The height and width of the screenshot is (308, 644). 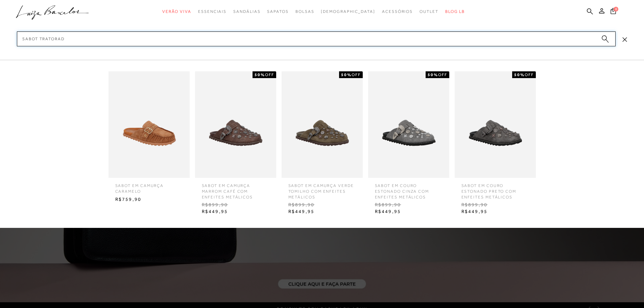 What do you see at coordinates (409, 125) in the screenshot?
I see `img: SABOT EM COURO ESTONADO CINZA COM ENFEITES METÁLICOS` at bounding box center [409, 125].